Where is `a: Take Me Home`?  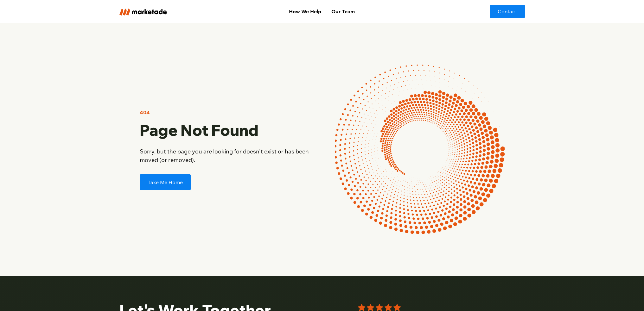 a: Take Me Home is located at coordinates (165, 182).